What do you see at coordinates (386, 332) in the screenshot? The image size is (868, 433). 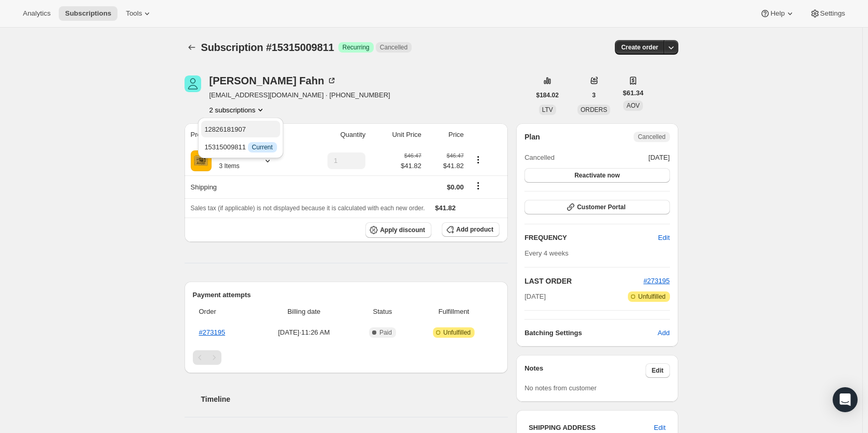 I see `span: Paid` at bounding box center [386, 332].